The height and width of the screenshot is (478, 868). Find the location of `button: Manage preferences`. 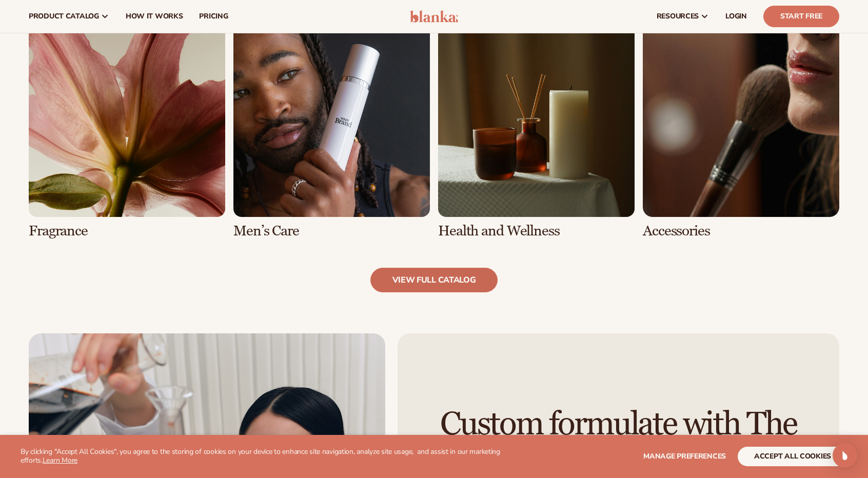

button: Manage preferences is located at coordinates (685, 456).